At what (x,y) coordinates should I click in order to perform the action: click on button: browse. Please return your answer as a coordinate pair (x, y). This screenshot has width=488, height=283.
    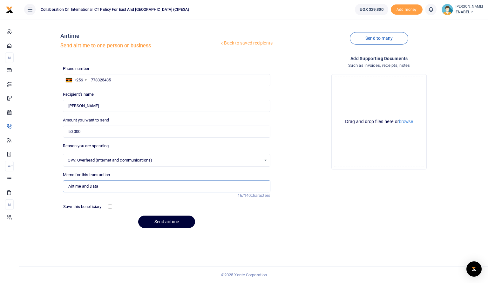
    Looking at the image, I should click on (406, 121).